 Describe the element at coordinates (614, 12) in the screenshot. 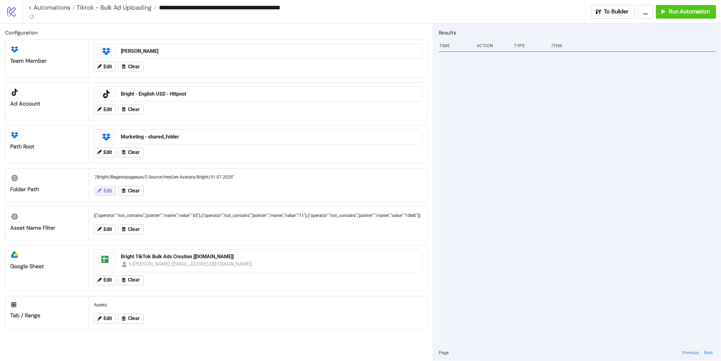

I see `button: To Builder` at that location.